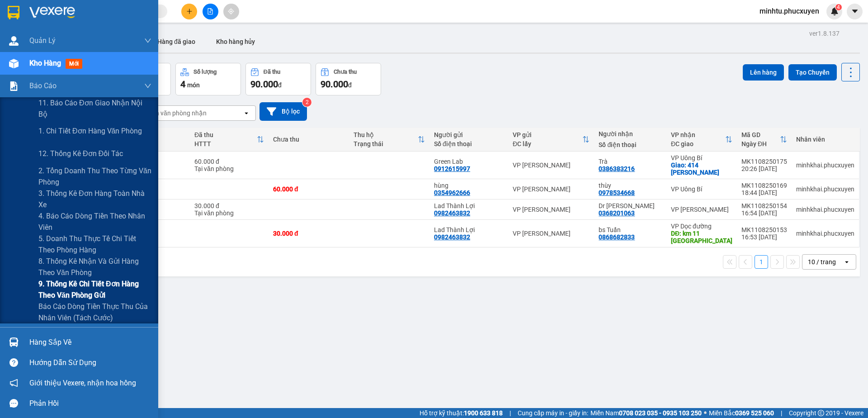 This screenshot has height=418, width=868. I want to click on div: Ngày ĐH, so click(760, 144).